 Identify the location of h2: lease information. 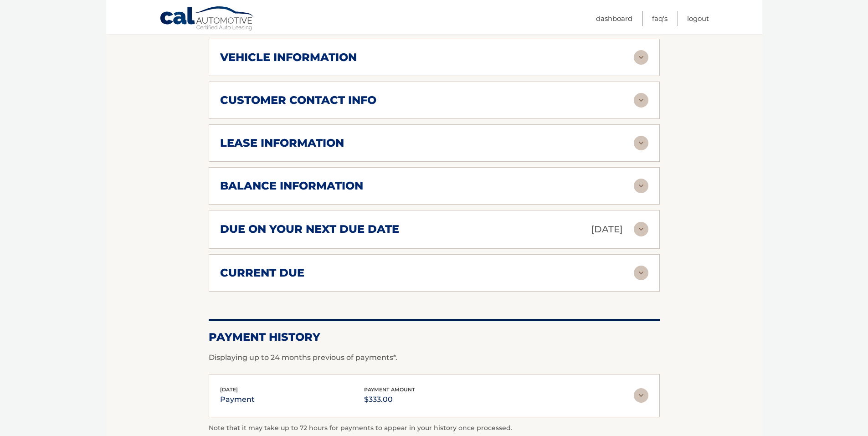
(282, 144).